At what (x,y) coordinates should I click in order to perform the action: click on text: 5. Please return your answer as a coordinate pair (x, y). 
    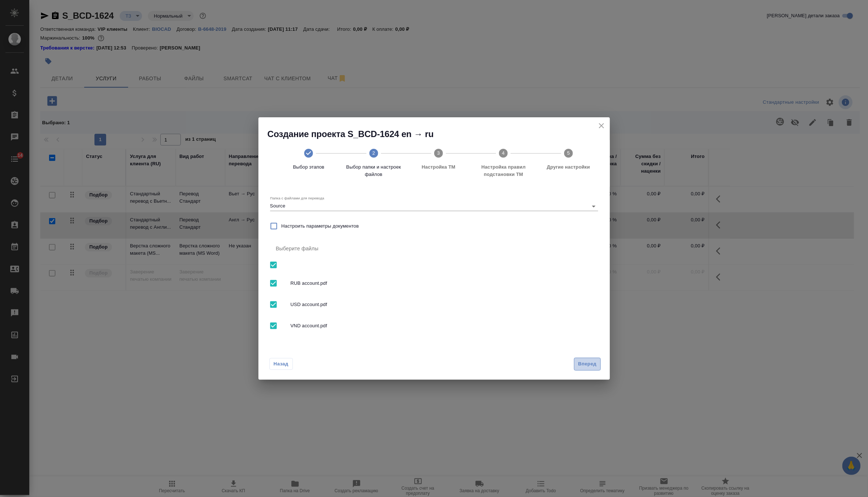
    Looking at the image, I should click on (568, 153).